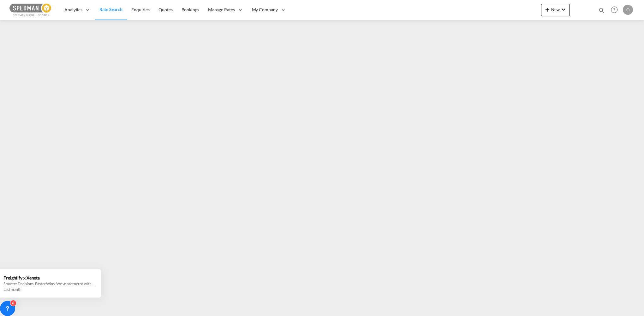 This screenshot has width=644, height=316. What do you see at coordinates (563, 9) in the screenshot?
I see `md-icon: icon-chevron-down` at bounding box center [563, 9].